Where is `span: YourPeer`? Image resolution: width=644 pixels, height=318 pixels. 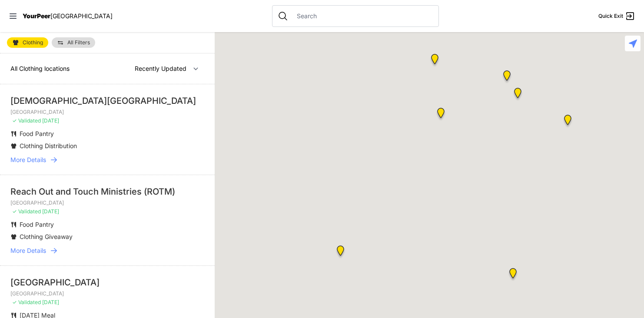 span: YourPeer is located at coordinates (36, 16).